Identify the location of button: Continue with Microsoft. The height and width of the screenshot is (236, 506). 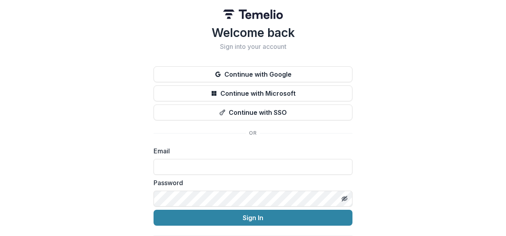
(253, 93).